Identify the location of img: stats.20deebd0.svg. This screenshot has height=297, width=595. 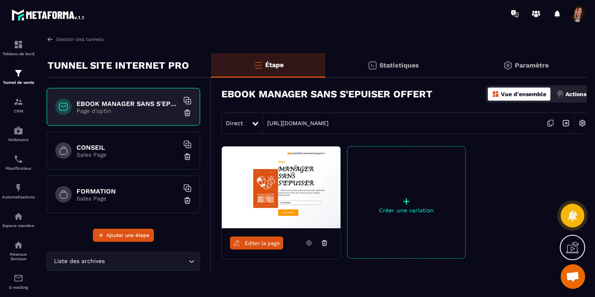
(372, 65).